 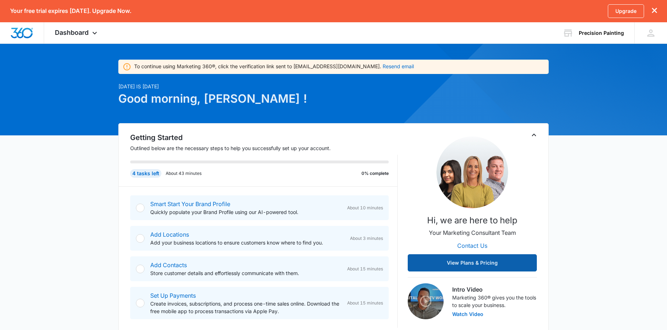 I want to click on span: About 3 minutes, so click(x=367, y=238).